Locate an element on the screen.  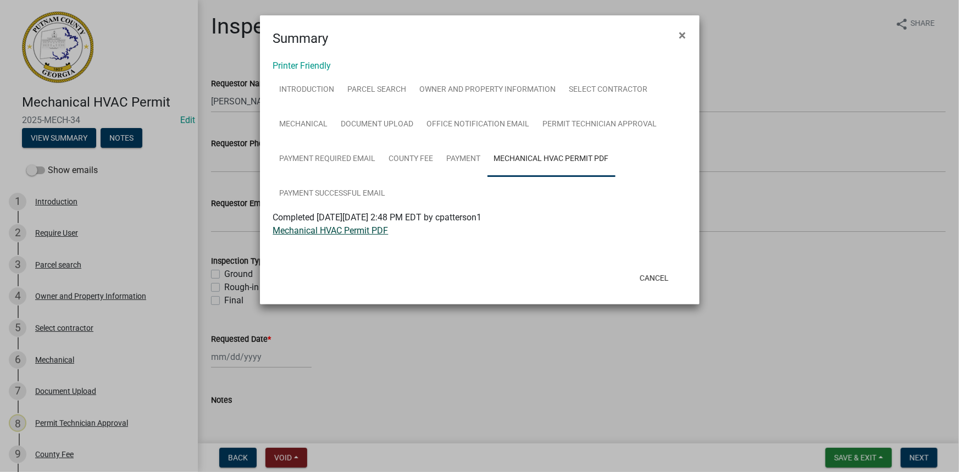
button: Close is located at coordinates (683, 35).